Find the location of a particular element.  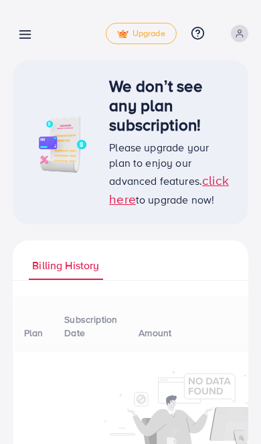

h3: We don’t see any plan subscription! is located at coordinates (171, 105).